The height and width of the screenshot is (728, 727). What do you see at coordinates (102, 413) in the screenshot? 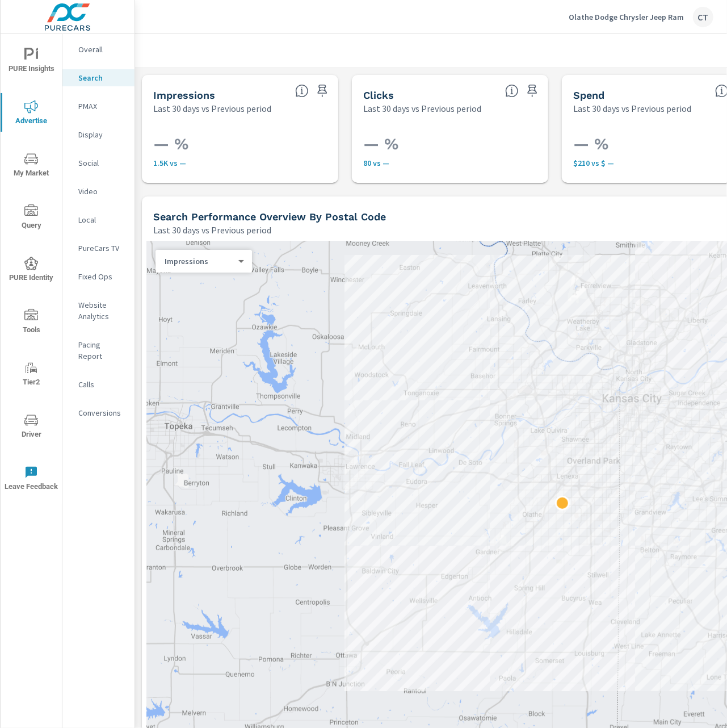
I see `p: Conversions` at bounding box center [102, 413].